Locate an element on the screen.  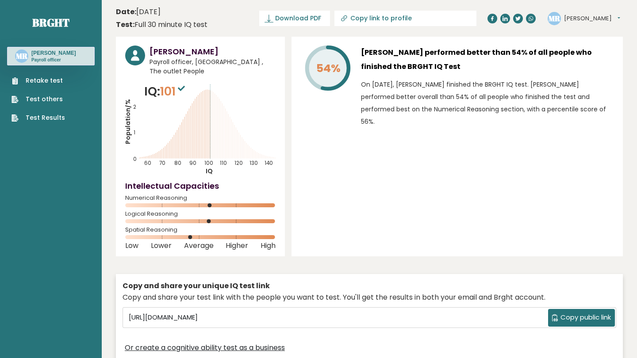
tspan: 60 is located at coordinates (148, 163).